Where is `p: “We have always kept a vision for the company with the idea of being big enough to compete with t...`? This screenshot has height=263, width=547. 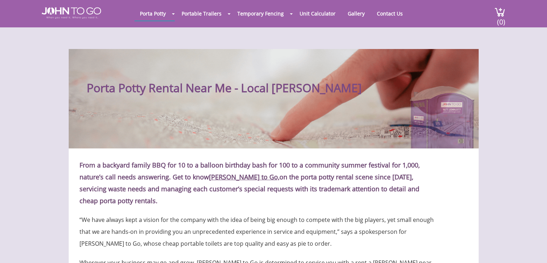 p: “We have always kept a vision for the company with the idea of being big enough to compete with t... is located at coordinates (256, 229).